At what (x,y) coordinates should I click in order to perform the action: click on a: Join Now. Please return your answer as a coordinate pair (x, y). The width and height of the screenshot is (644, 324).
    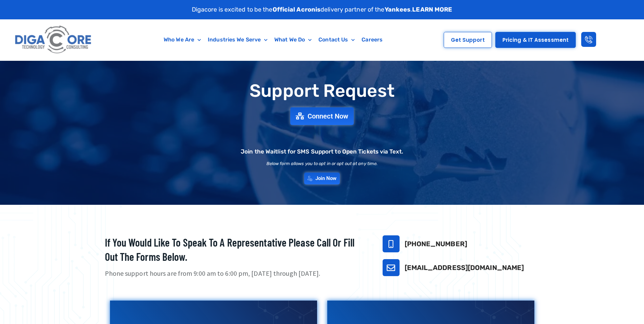
    Looking at the image, I should click on (322, 178).